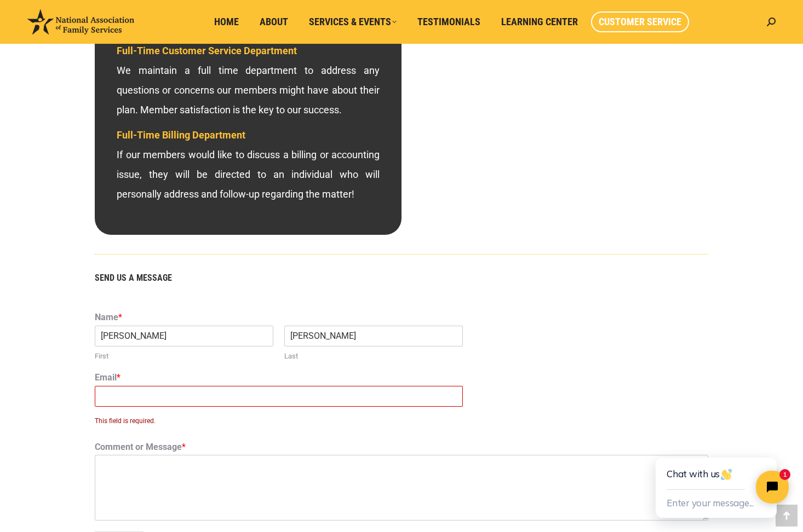 This screenshot has height=532, width=803. I want to click on label: First, so click(184, 356).